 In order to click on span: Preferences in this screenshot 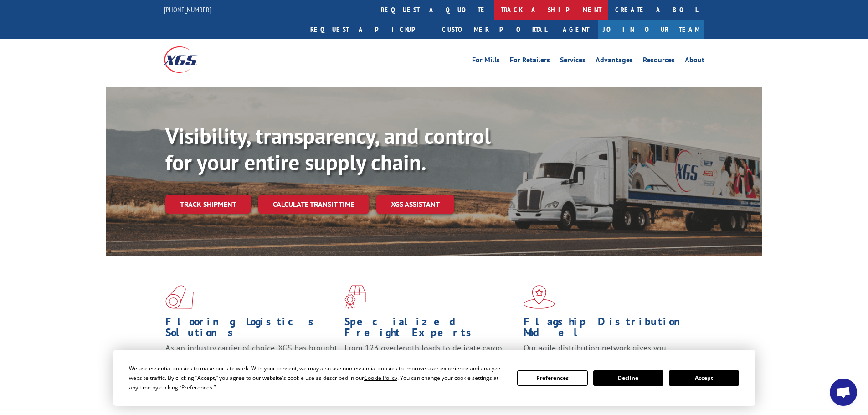, I will do `click(197, 388)`.